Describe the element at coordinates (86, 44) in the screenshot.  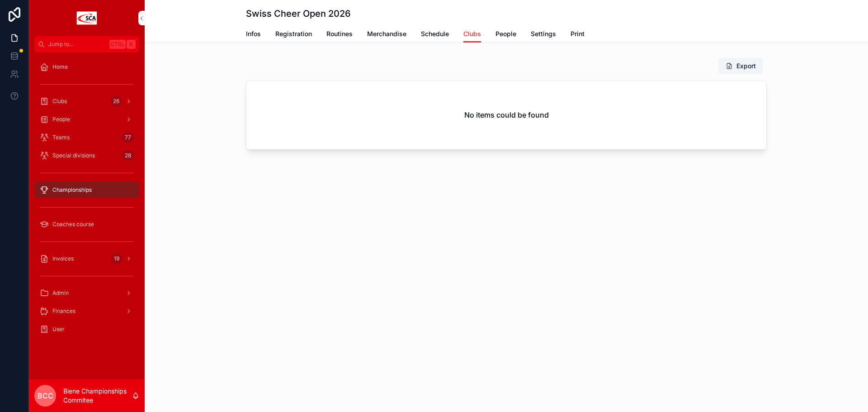
I see `button: Jump to...CtrlK` at that location.